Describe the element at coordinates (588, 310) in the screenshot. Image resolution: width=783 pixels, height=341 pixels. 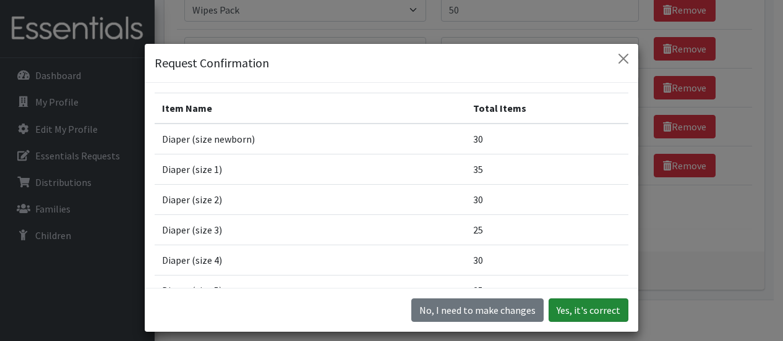
I see `button: Yes, it's correct` at that location.